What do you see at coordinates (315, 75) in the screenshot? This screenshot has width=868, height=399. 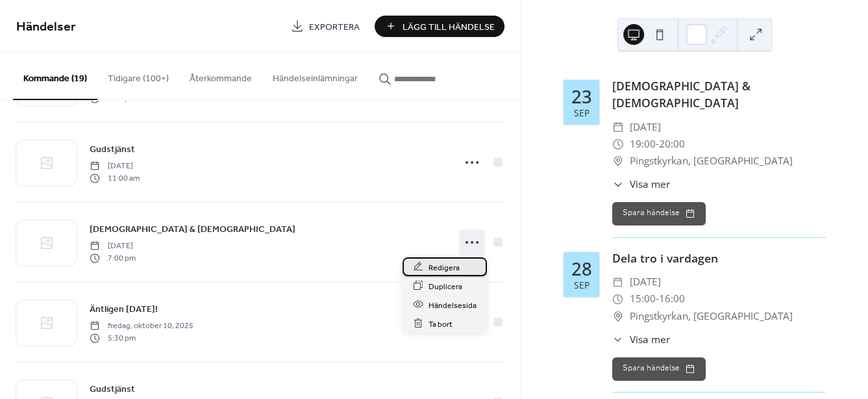 I see `button: Händelseinlämningar` at bounding box center [315, 75].